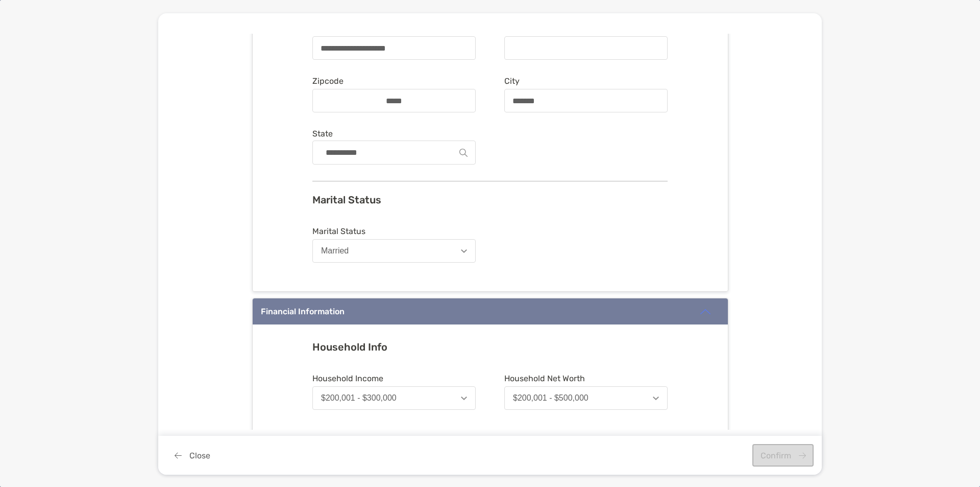 This screenshot has height=487, width=980. What do you see at coordinates (464, 153) in the screenshot?
I see `img: Search Icon` at bounding box center [464, 153].